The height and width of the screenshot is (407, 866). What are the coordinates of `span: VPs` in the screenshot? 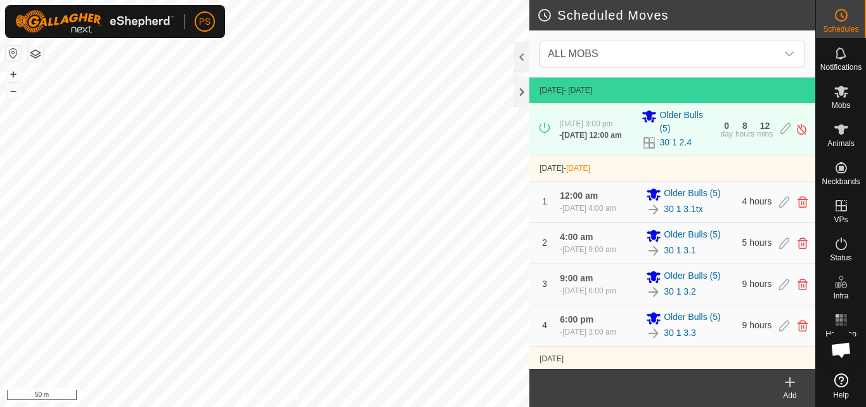 It's located at (841, 219).